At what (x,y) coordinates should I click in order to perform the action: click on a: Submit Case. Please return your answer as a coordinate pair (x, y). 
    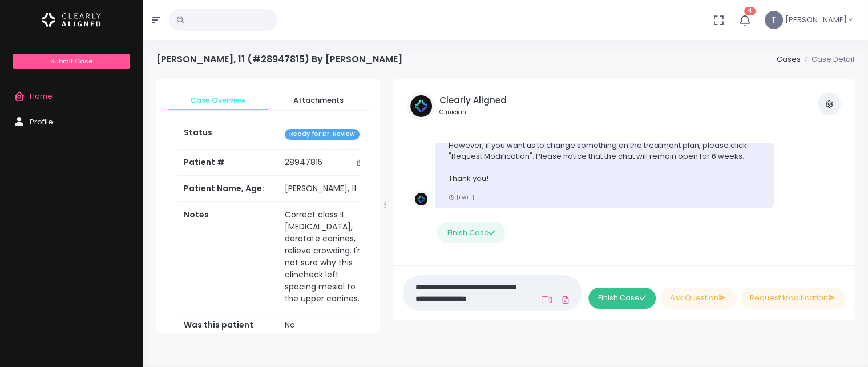
    Looking at the image, I should click on (71, 61).